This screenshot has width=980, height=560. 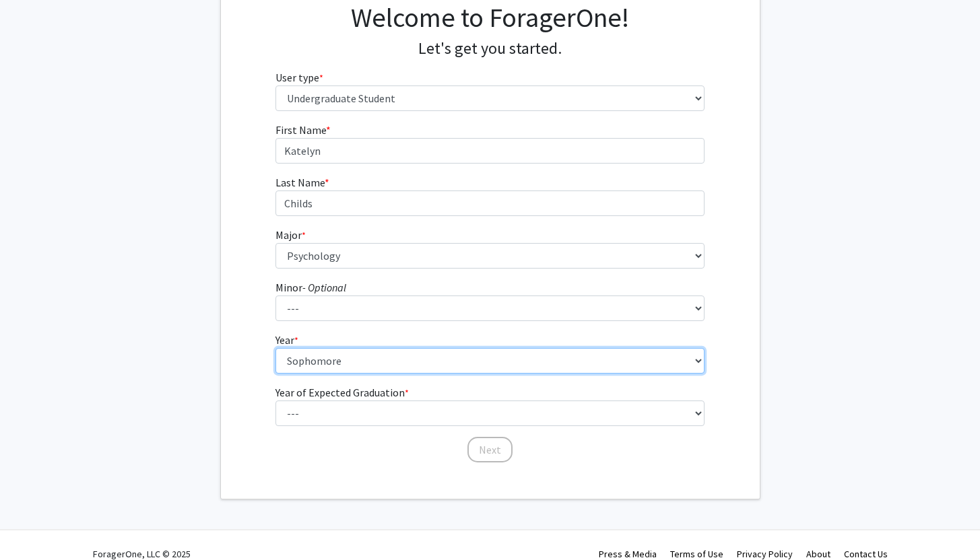 I want to click on label: Minor, so click(x=311, y=288).